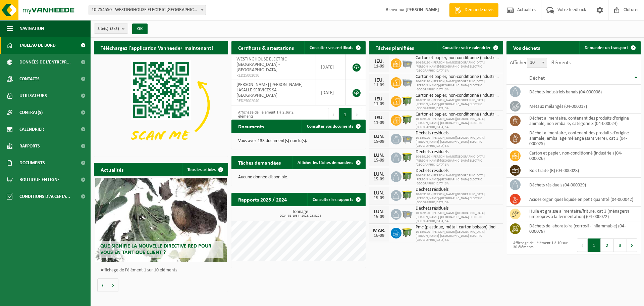 The width and height of the screenshot is (644, 306). I want to click on span: Pmc (plastique, métal, carton boisson) (industriel), so click(457, 227).